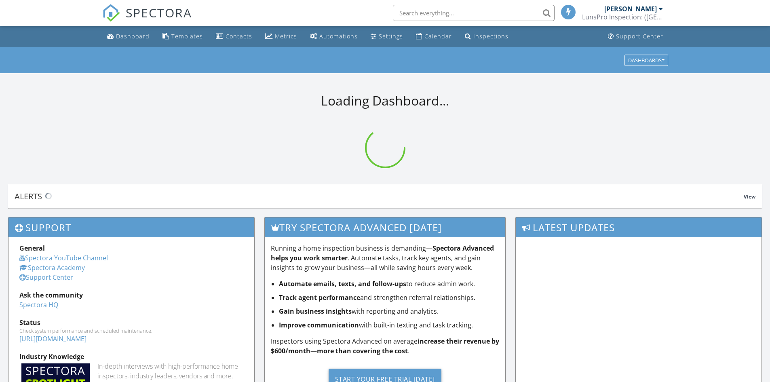 The width and height of the screenshot is (770, 382). What do you see at coordinates (319, 298) in the screenshot?
I see `strong: Track agent performance` at bounding box center [319, 298].